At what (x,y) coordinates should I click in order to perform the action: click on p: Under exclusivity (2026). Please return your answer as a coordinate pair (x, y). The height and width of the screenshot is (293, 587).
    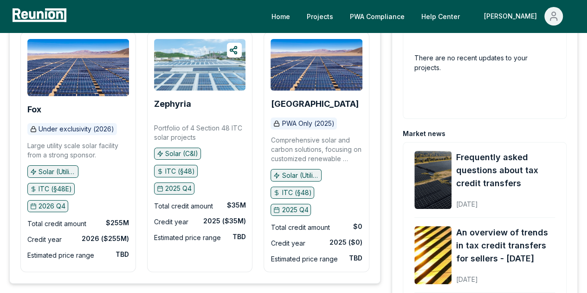
    Looking at the image, I should click on (76, 129).